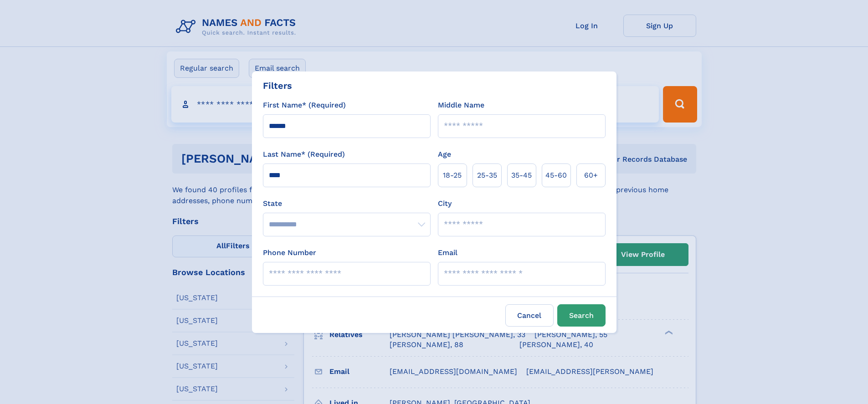 This screenshot has width=868, height=404. What do you see at coordinates (487, 175) in the screenshot?
I see `span: 25‑35` at bounding box center [487, 175].